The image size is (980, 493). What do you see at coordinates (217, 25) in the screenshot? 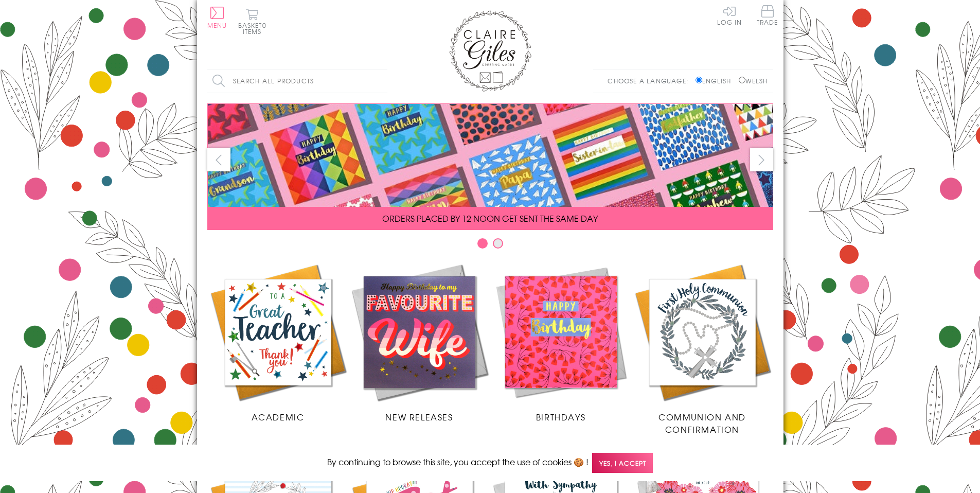
I see `span: Menu` at bounding box center [217, 25].